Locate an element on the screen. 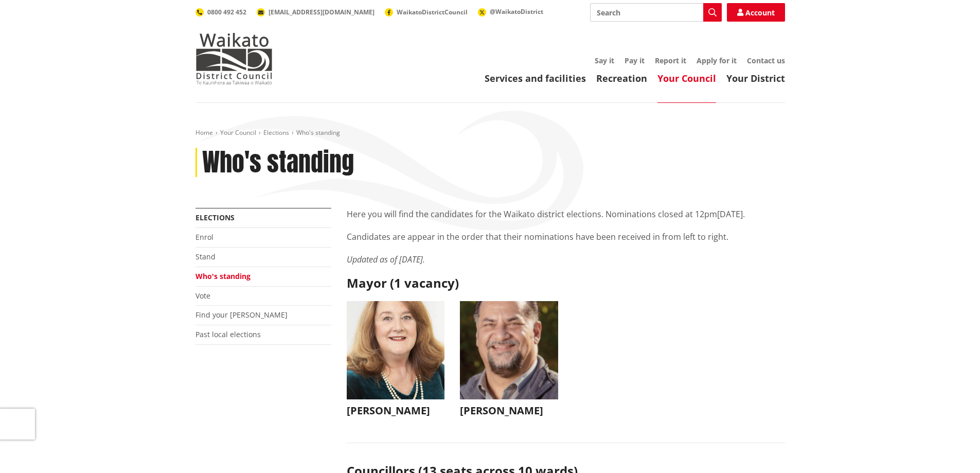 The image size is (980, 473). a: Who's standing is located at coordinates (222, 276).